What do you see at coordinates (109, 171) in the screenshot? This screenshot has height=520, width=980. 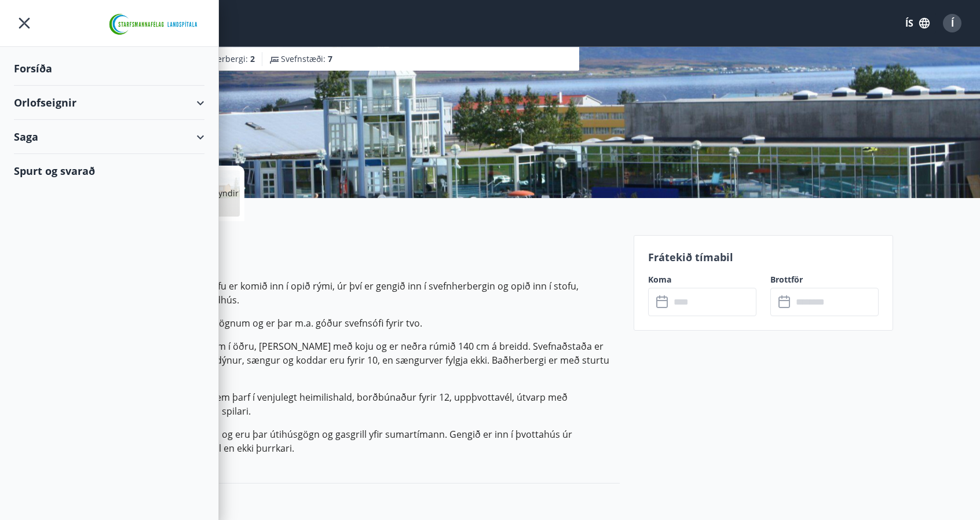 I see `div: Spurt og svarað` at bounding box center [109, 171].